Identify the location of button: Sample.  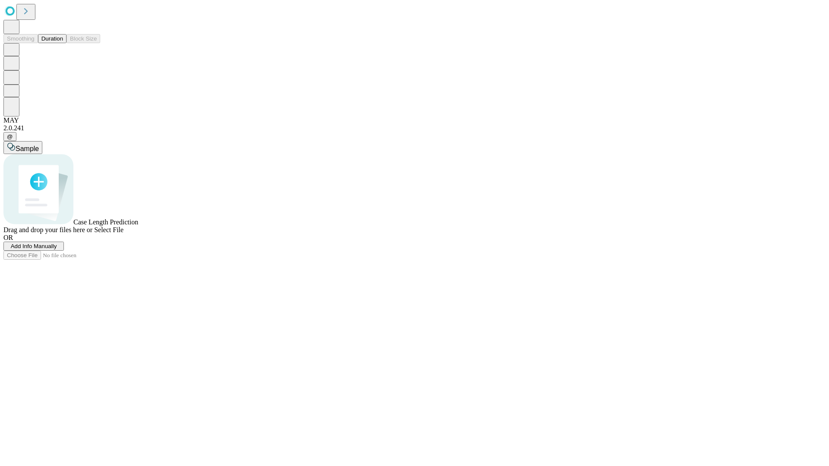
(23, 148).